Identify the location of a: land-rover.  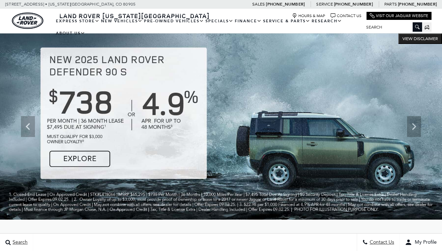
(28, 21).